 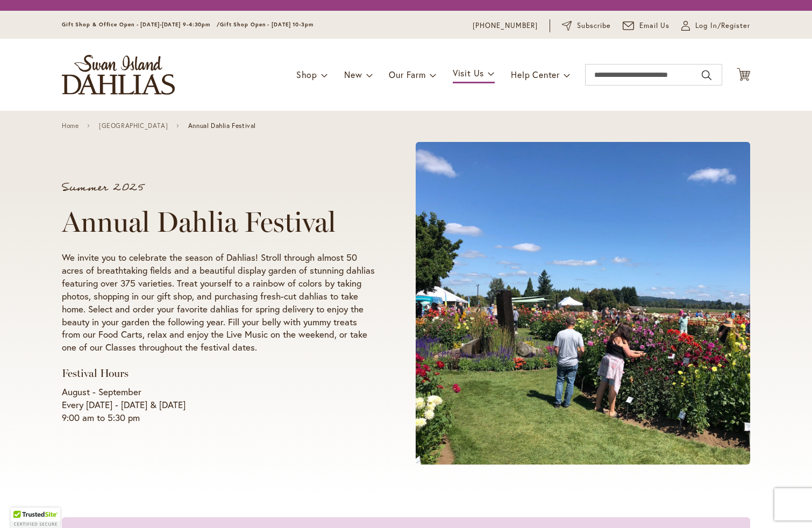 What do you see at coordinates (353, 74) in the screenshot?
I see `span: New` at bounding box center [353, 74].